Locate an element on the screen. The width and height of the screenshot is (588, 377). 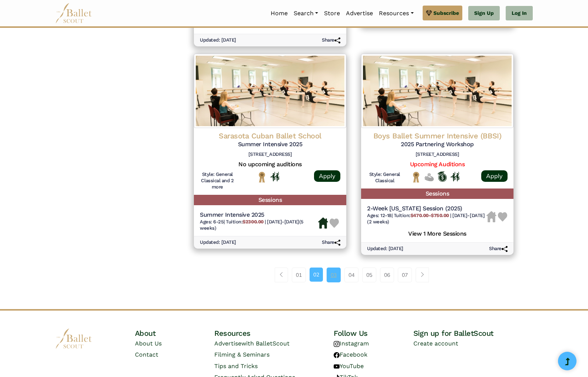
a: Log In is located at coordinates (519, 13).